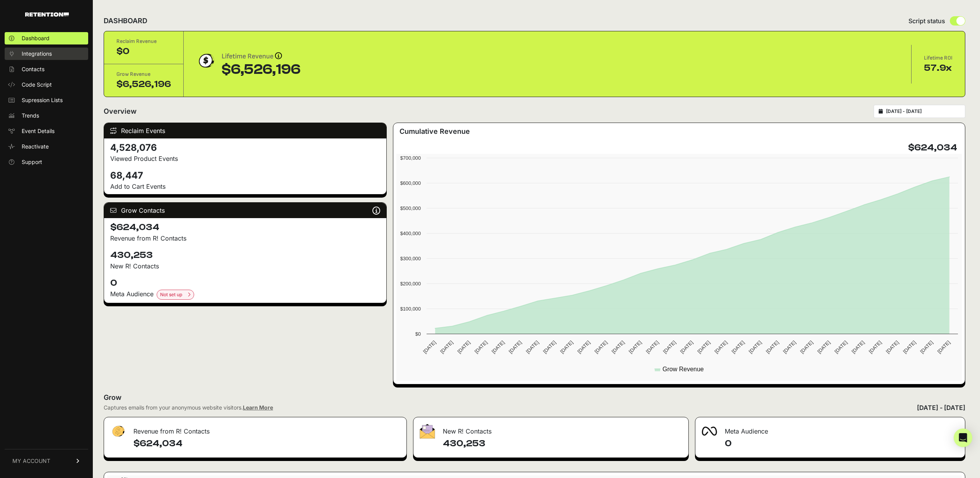 The image size is (980, 478). What do you see at coordinates (245, 131) in the screenshot?
I see `div: Reclaim Events` at bounding box center [245, 131].